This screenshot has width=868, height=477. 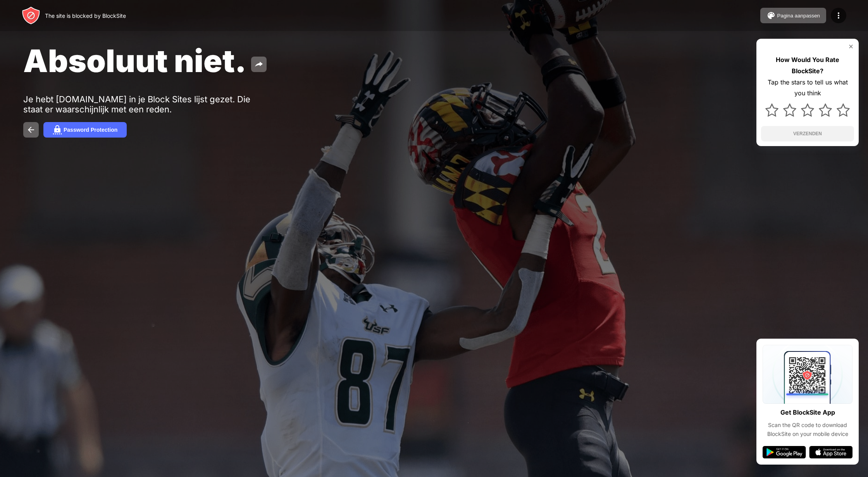 What do you see at coordinates (91, 130) in the screenshot?
I see `div: Password Protection` at bounding box center [91, 130].